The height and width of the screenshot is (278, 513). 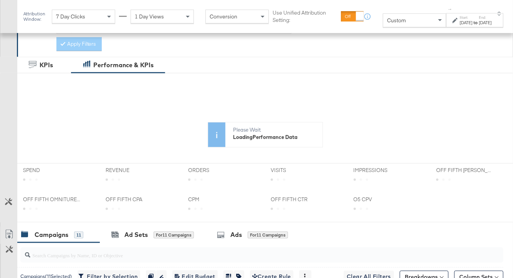 I want to click on input: Search Campaigns by Name, ID or Objective, so click(x=245, y=252).